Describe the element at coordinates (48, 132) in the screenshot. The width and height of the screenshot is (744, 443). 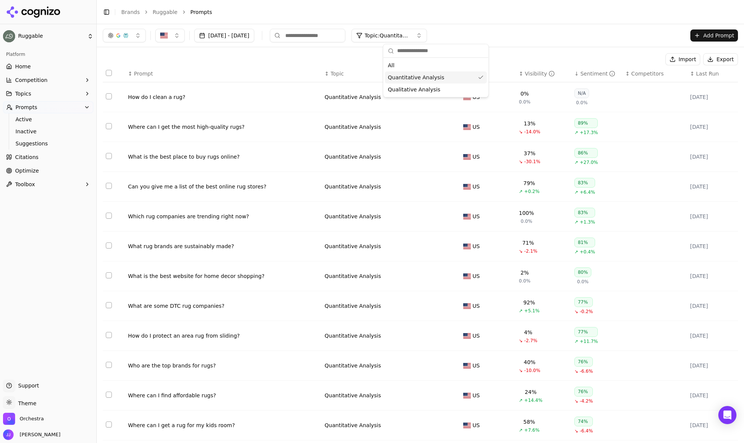
I see `span: Inactive` at that location.